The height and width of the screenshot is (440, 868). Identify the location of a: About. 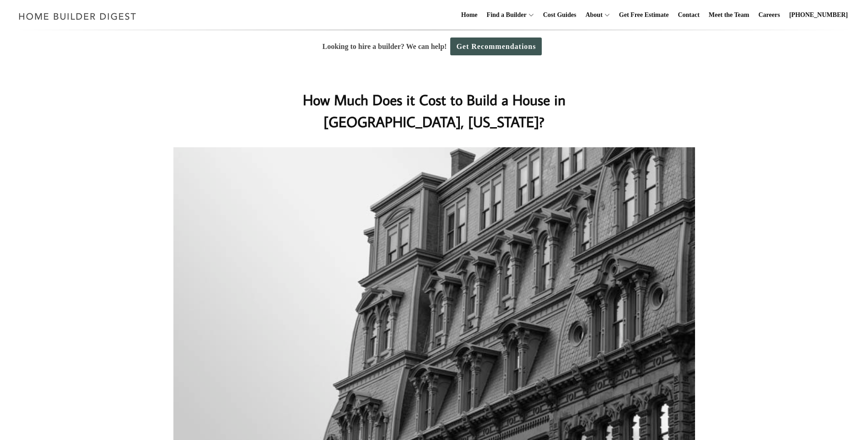
(592, 15).